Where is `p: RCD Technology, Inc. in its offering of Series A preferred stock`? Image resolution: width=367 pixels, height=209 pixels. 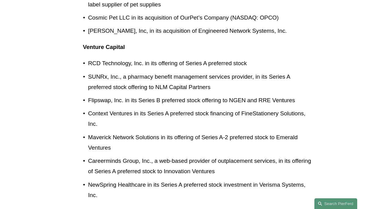
p: RCD Technology, Inc. in its offering of Series A preferred stock is located at coordinates (200, 63).